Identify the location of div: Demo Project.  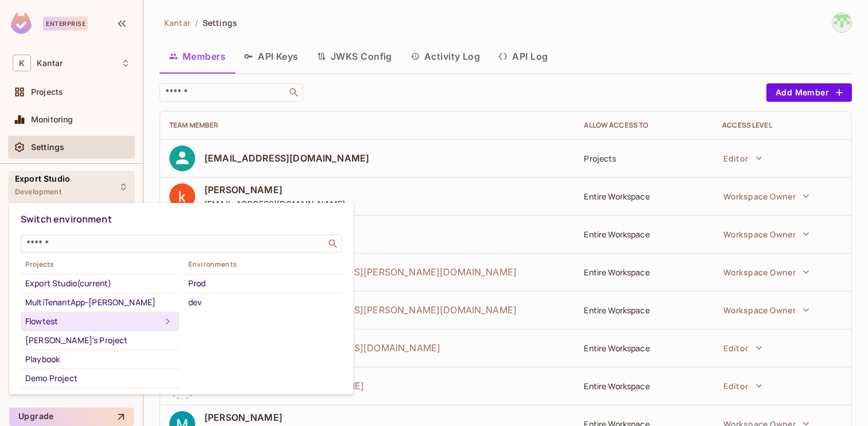
(100, 378).